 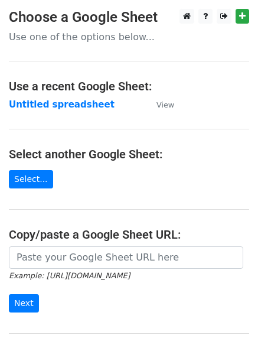 I want to click on input: Next, so click(x=24, y=303).